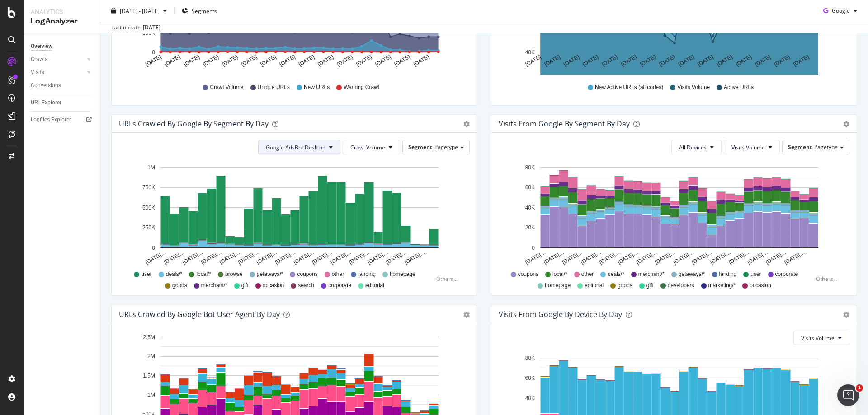 The height and width of the screenshot is (415, 868). What do you see at coordinates (306, 286) in the screenshot?
I see `span: search` at bounding box center [306, 286].